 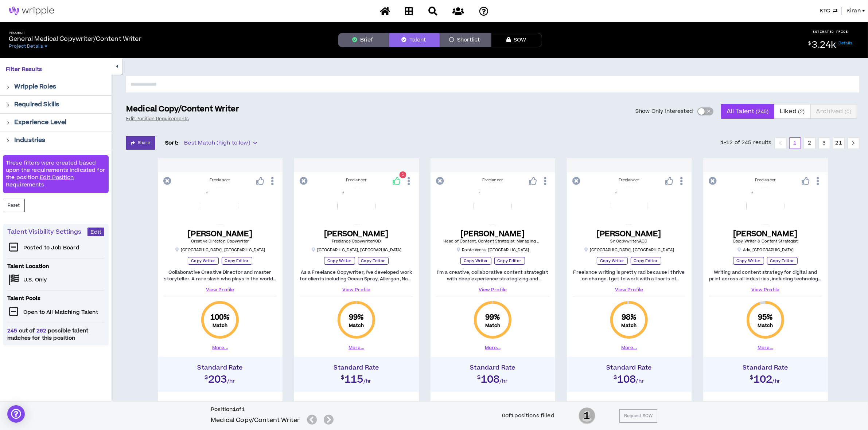 What do you see at coordinates (171, 143) in the screenshot?
I see `p: Sort:` at bounding box center [171, 143].